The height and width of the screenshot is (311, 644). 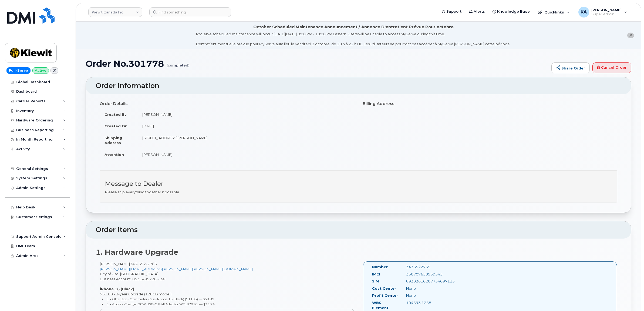 What do you see at coordinates (160, 300) in the screenshot?
I see `small: 1 x OtterBox - Commuter Case iPhone 16 (Black) (91103) — $59.99` at bounding box center [160, 300].